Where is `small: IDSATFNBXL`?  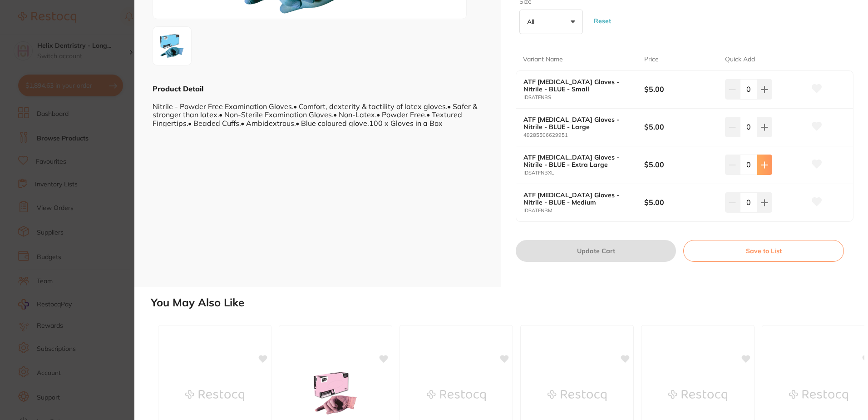 small: IDSATFNBXL is located at coordinates (584, 173).